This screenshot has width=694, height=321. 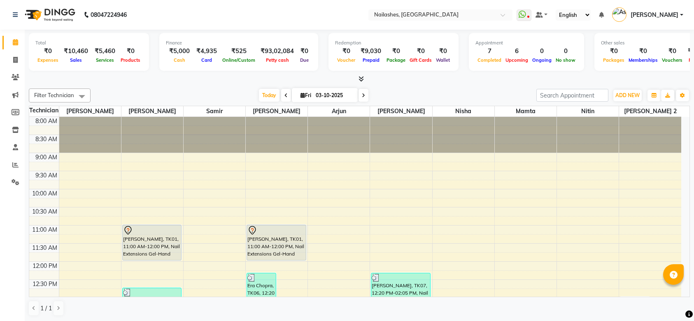 What do you see at coordinates (643, 60) in the screenshot?
I see `span: Memberships` at bounding box center [643, 60].